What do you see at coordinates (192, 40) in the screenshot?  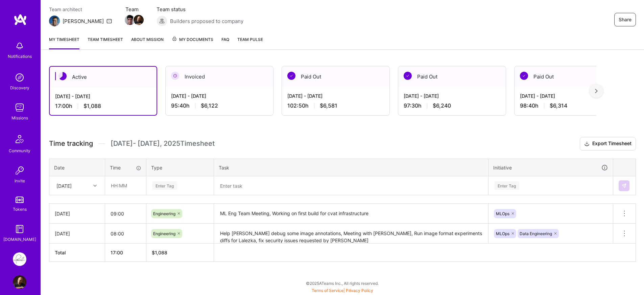 I see `span: My Documents` at bounding box center [192, 40].